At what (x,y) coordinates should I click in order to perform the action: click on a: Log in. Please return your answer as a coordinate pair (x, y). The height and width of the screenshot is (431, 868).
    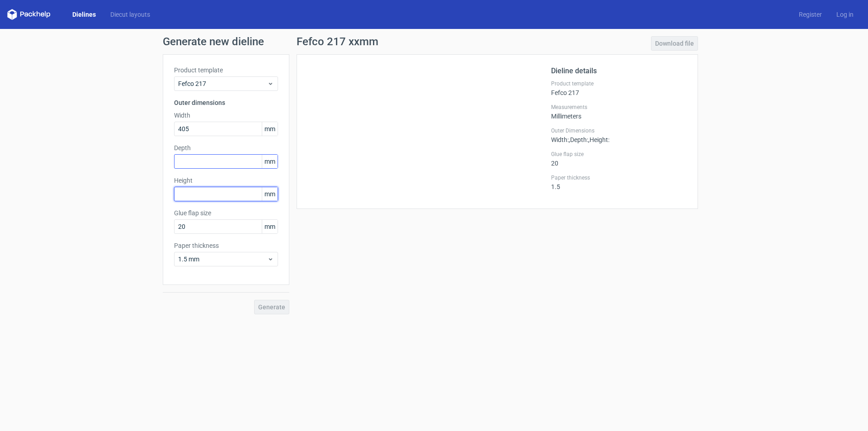
    Looking at the image, I should click on (845, 14).